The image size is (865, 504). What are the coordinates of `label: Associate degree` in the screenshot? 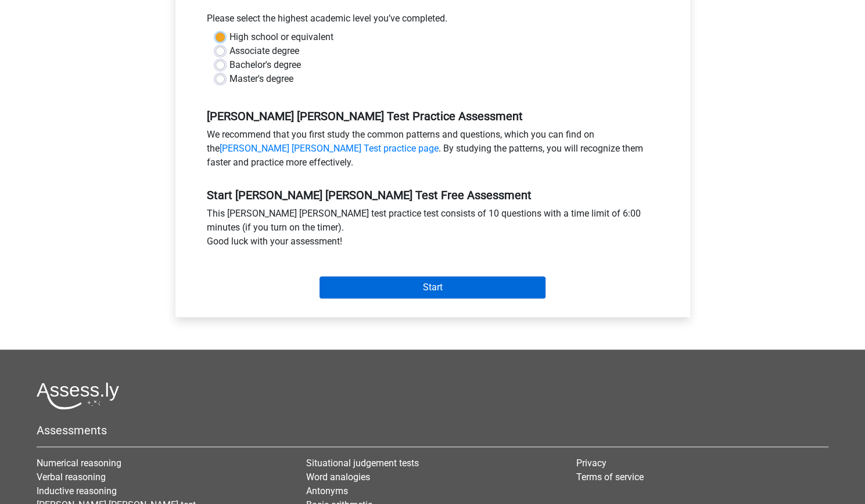 It's located at (264, 51).